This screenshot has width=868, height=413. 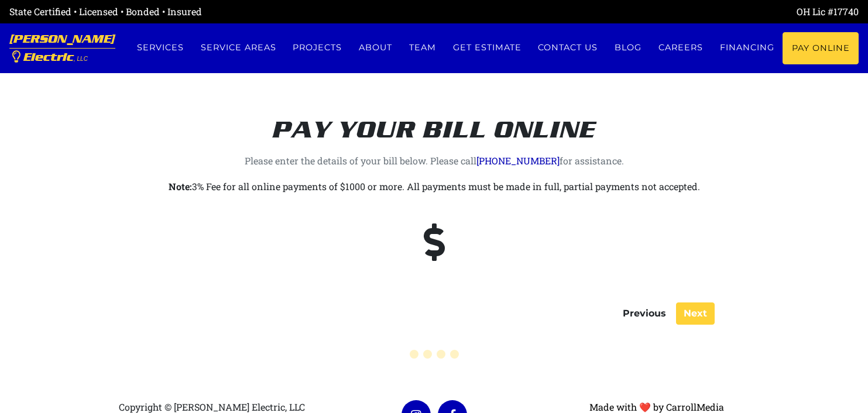 I want to click on a: Pay Online, so click(x=820, y=48).